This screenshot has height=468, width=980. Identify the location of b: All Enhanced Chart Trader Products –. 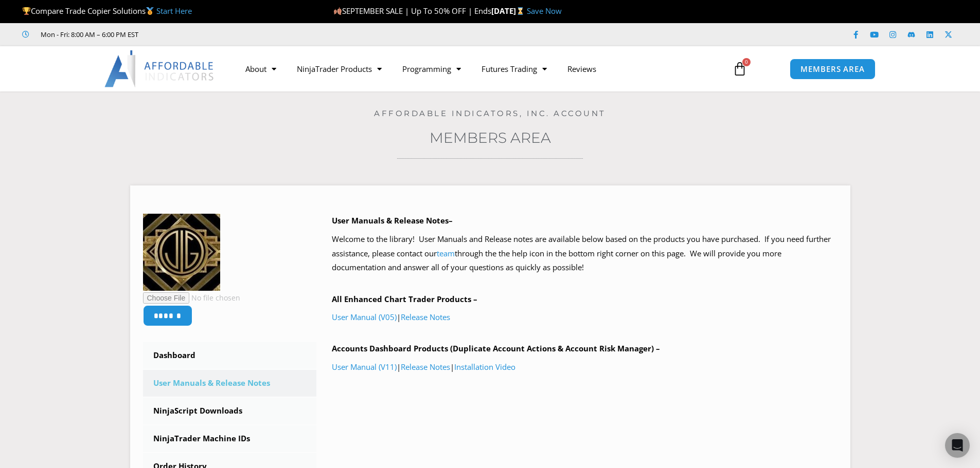
(404, 299).